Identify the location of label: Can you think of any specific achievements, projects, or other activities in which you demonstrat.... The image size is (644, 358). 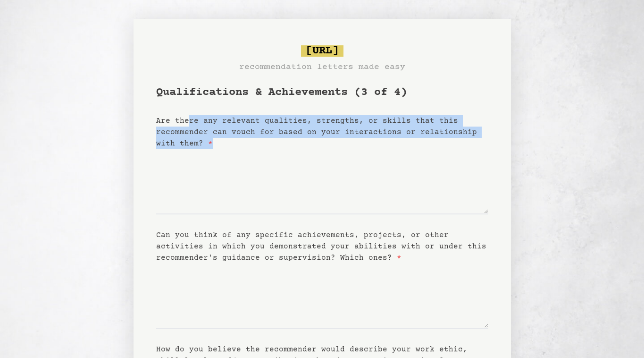
(321, 246).